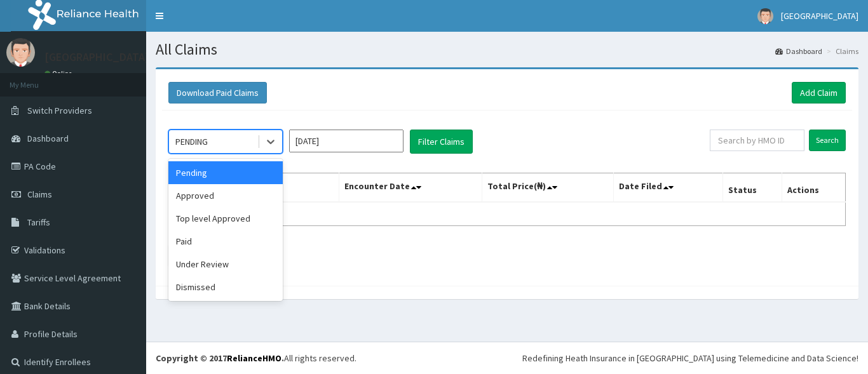 Image resolution: width=868 pixels, height=374 pixels. I want to click on li: Claims, so click(840, 50).